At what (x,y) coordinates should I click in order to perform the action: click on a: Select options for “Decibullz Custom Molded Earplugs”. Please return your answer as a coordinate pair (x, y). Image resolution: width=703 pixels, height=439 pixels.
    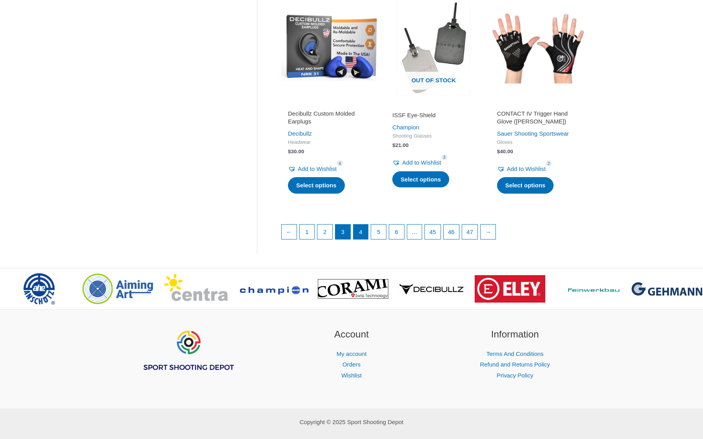
    Looking at the image, I should click on (316, 185).